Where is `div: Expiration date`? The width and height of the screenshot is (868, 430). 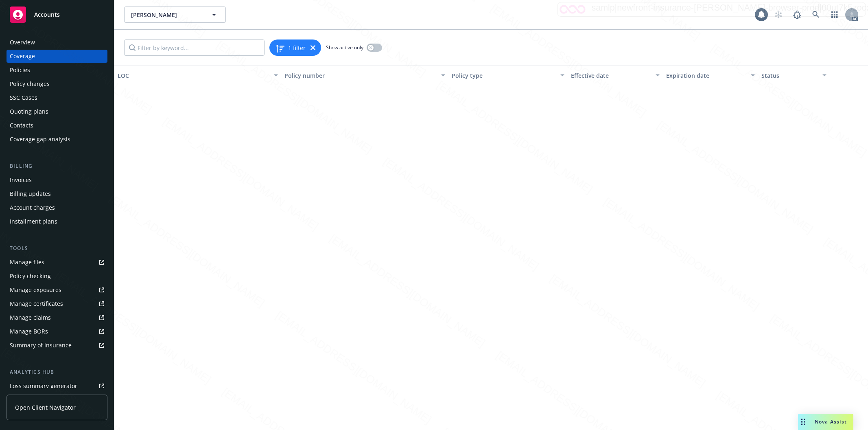
div: Expiration date is located at coordinates (706, 75).